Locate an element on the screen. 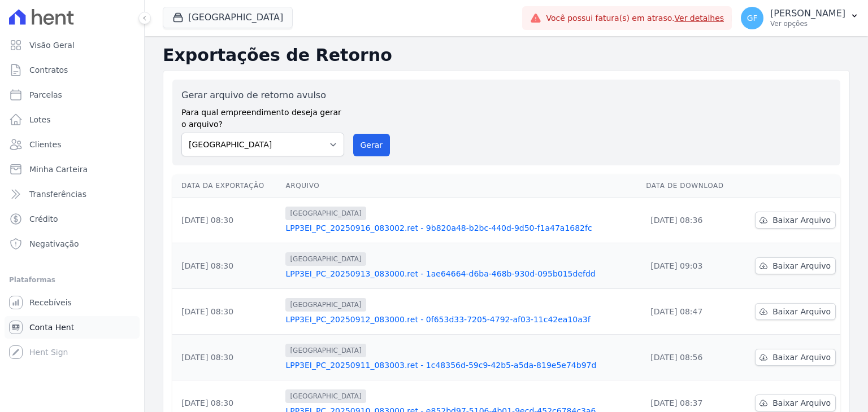  span: Minha Carteira is located at coordinates (58, 169).